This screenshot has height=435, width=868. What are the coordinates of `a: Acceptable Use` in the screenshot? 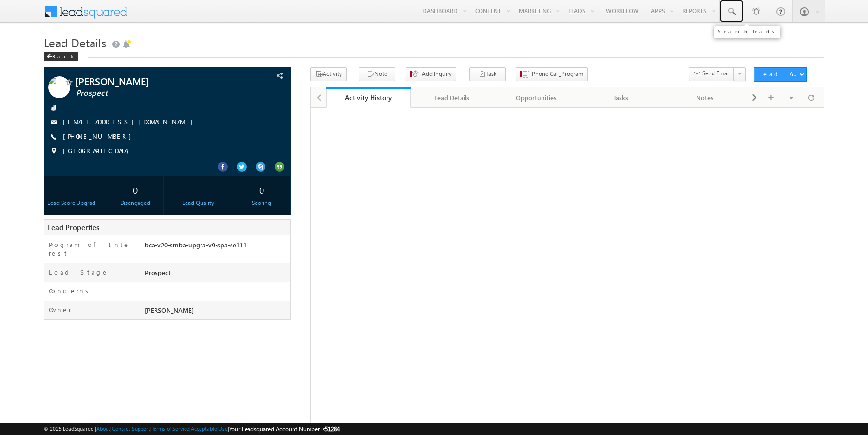 It's located at (209, 429).